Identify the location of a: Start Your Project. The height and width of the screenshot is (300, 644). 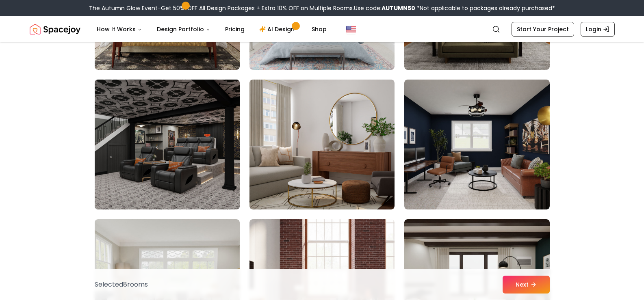
(542, 29).